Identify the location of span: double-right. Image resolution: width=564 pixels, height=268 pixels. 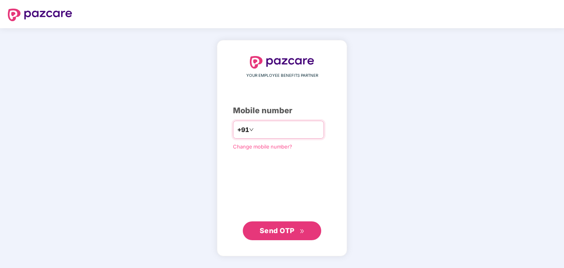
(302, 231).